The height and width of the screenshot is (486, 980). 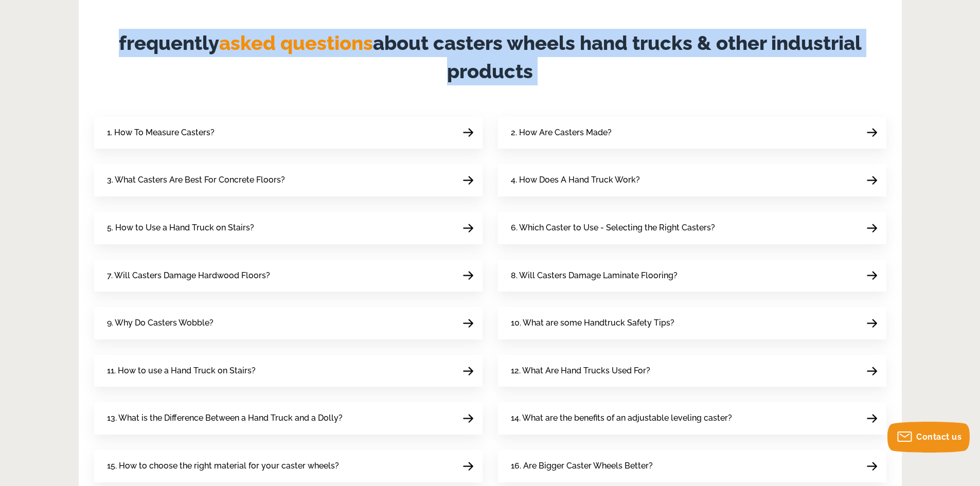 What do you see at coordinates (288, 371) in the screenshot?
I see `a: 11. How to use a Hand Truck on Stairs?` at bounding box center [288, 371].